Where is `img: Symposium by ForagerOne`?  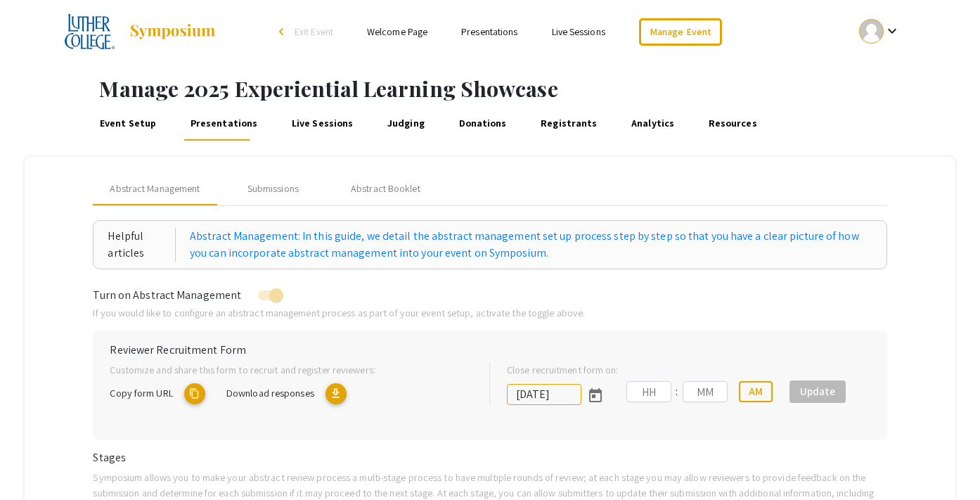 img: Symposium by ForagerOne is located at coordinates (172, 31).